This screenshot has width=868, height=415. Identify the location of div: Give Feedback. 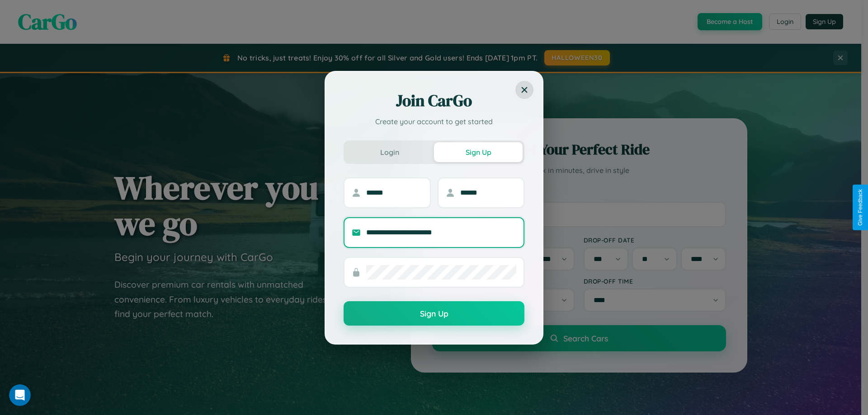
(860, 208).